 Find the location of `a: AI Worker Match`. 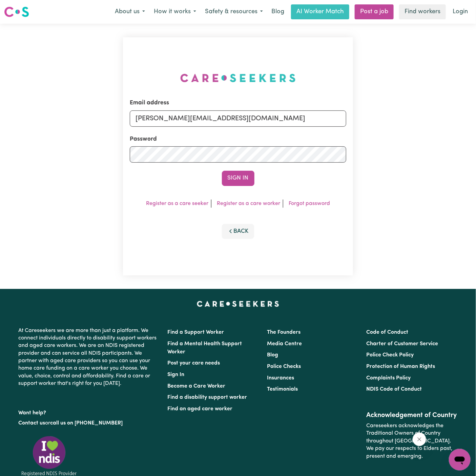

a: AI Worker Match is located at coordinates (320, 12).